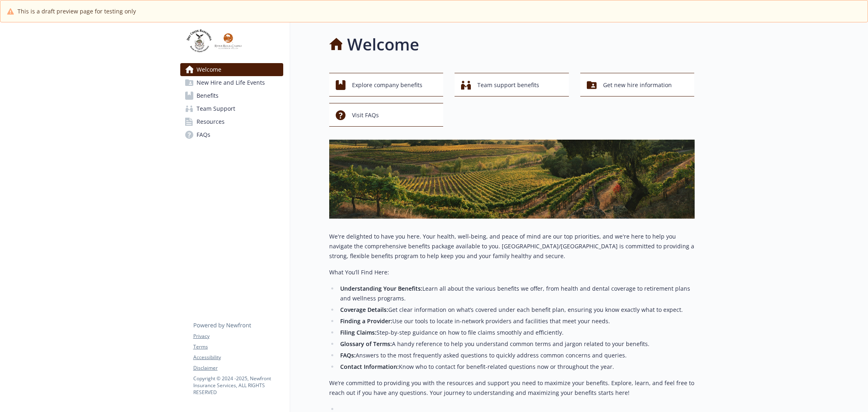  Describe the element at coordinates (215, 109) in the screenshot. I see `span: Team Support` at that location.